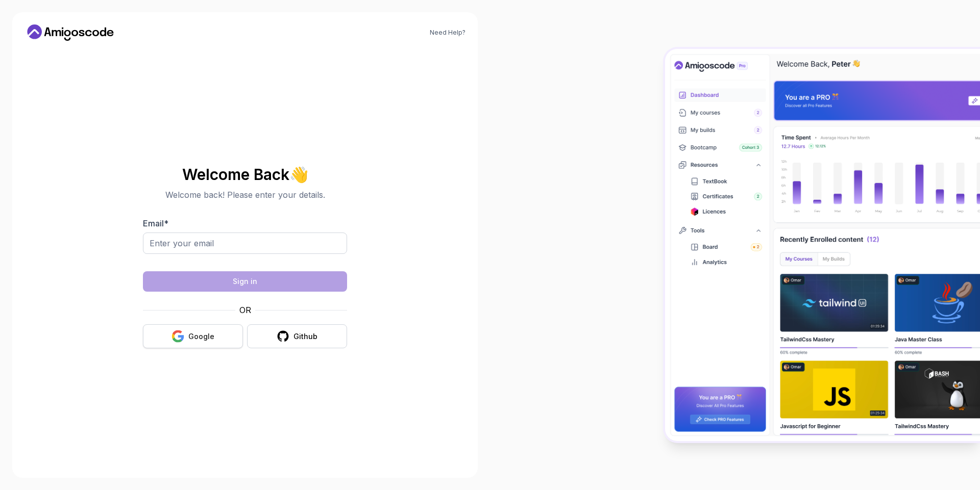 The image size is (980, 490). I want to click on h2: Welcome Back, so click(245, 175).